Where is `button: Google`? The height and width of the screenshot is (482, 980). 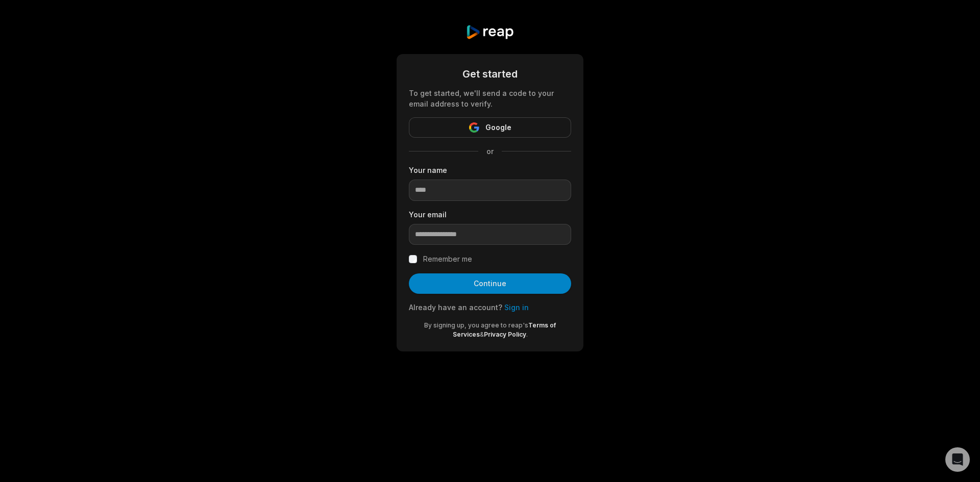 button: Google is located at coordinates (490, 128).